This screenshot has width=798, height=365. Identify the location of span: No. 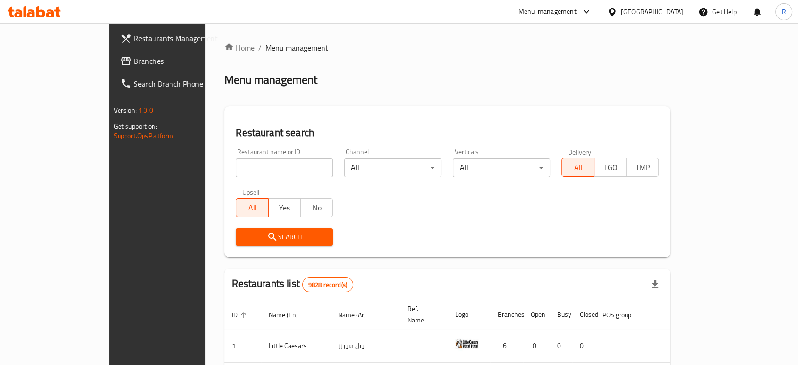
(317, 207).